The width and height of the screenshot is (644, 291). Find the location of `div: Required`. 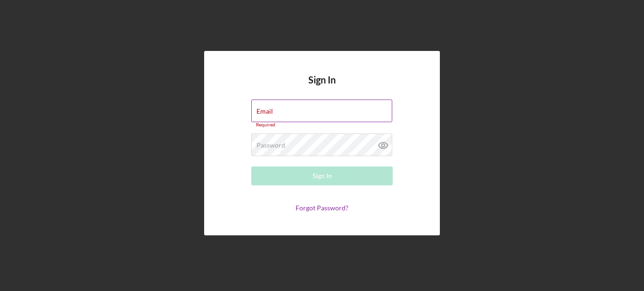

div: Required is located at coordinates (322, 125).